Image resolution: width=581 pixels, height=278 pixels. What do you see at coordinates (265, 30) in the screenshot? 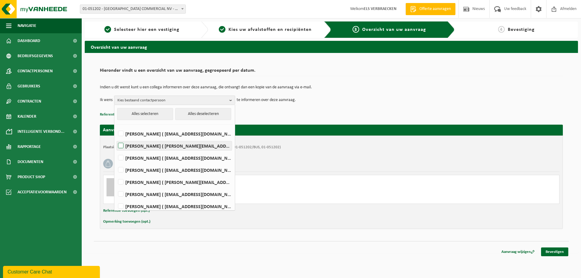
I see `a: 2Kies uw afvalstoffen en recipiënten` at bounding box center [265, 30].